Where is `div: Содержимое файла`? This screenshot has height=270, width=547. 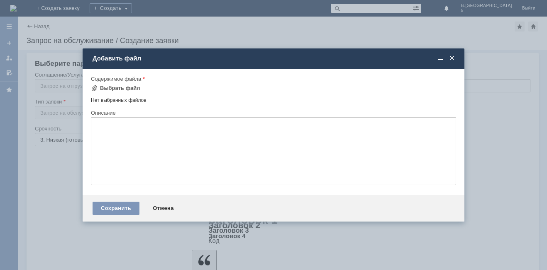
div: Содержимое файла is located at coordinates (272, 79).